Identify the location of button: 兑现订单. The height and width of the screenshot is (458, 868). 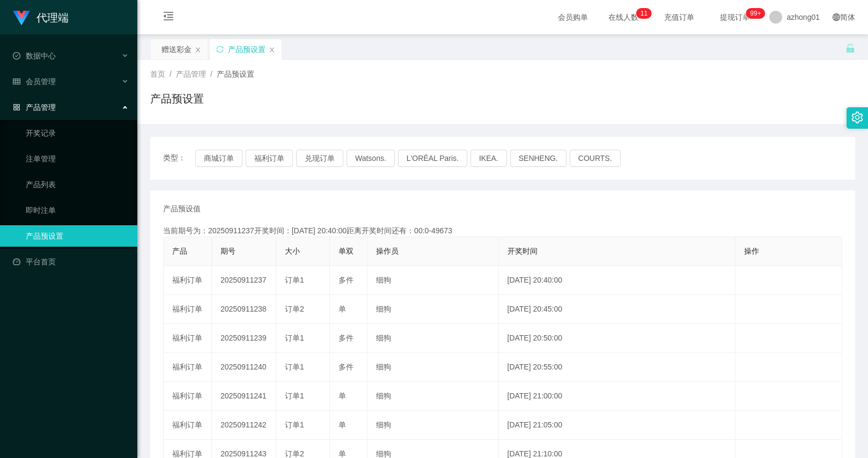
(320, 158).